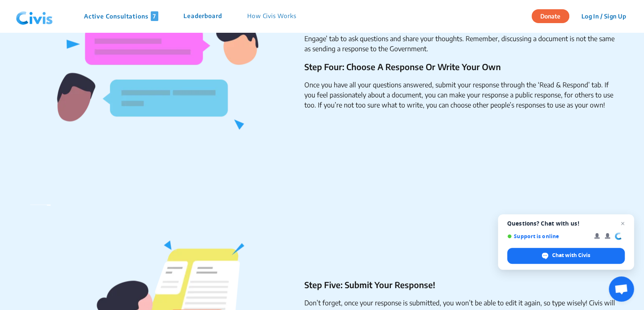 The image size is (644, 310). Describe the element at coordinates (621, 289) in the screenshot. I see `div: Open chat` at that location.